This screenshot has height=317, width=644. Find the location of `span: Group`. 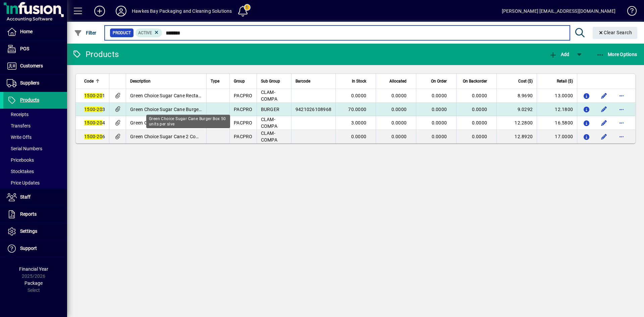

span: Group is located at coordinates (239, 81).